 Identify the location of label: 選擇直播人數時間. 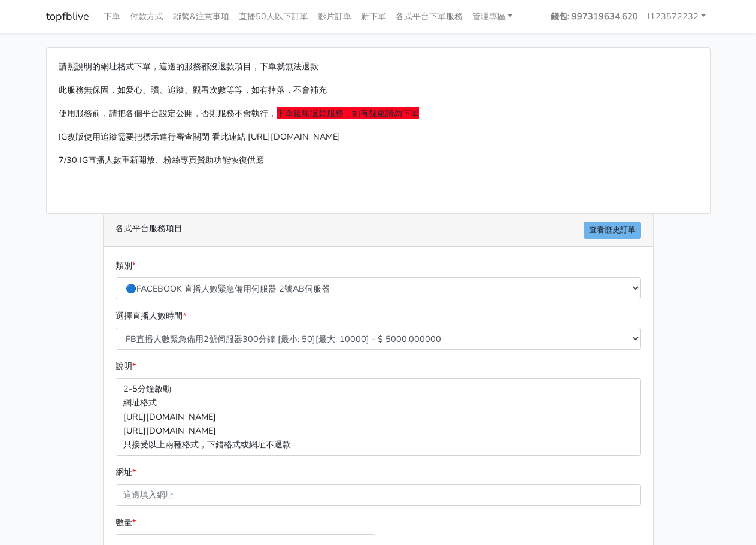
(151, 316).